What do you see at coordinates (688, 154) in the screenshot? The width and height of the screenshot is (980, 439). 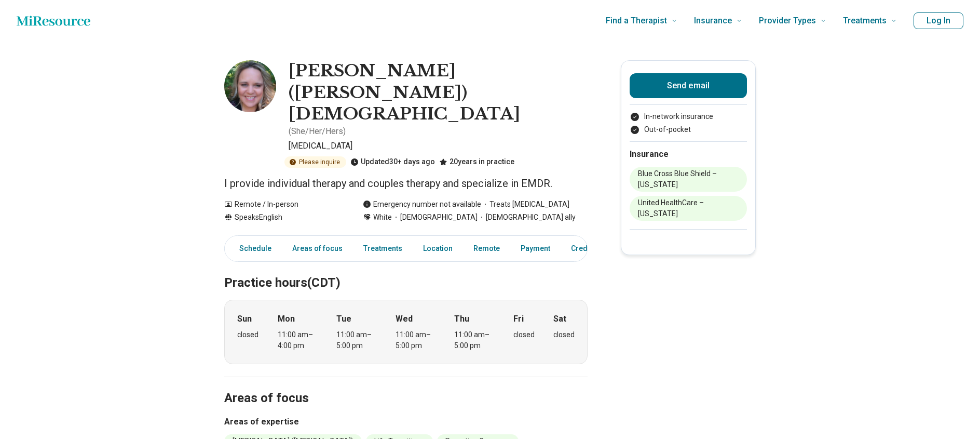 I see `h2: Insurance` at bounding box center [688, 154].